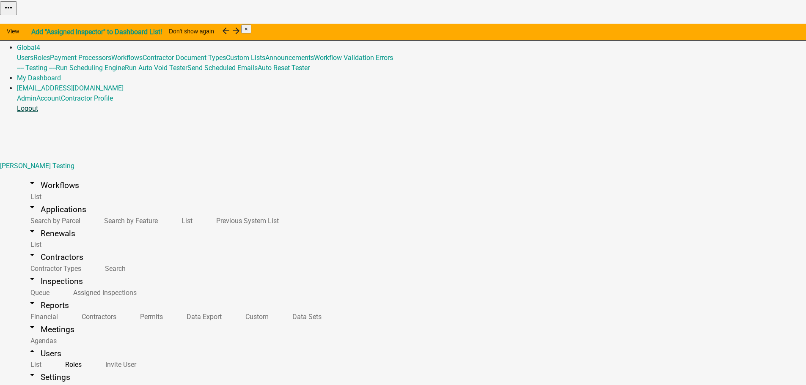 The height and width of the screenshot is (385, 806). Describe the element at coordinates (127, 58) in the screenshot. I see `a: Workflows` at that location.